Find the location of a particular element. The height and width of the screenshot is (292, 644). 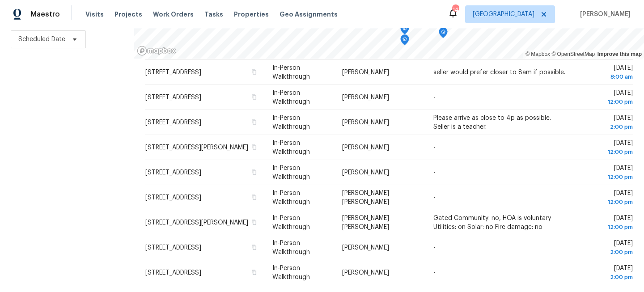

span: Visits is located at coordinates (94, 14).